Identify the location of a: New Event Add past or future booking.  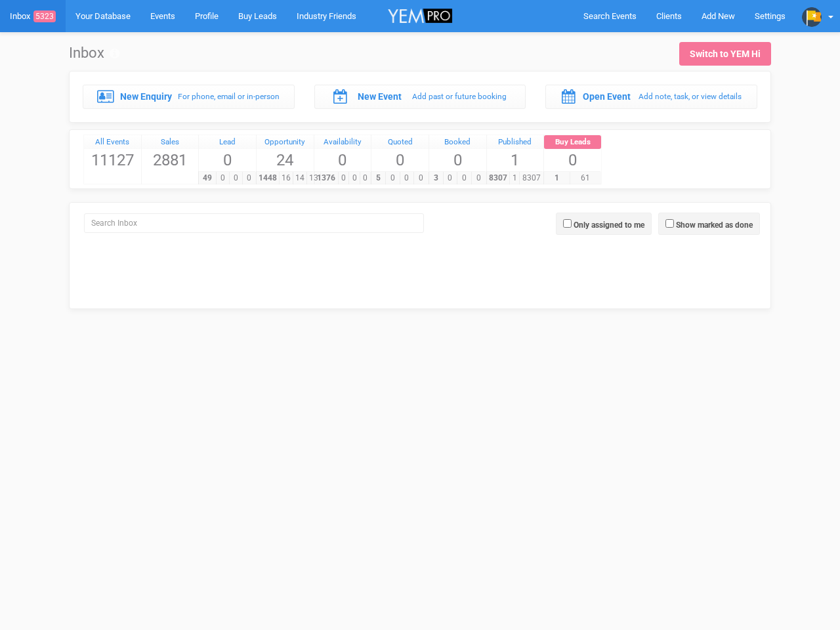
(420, 96).